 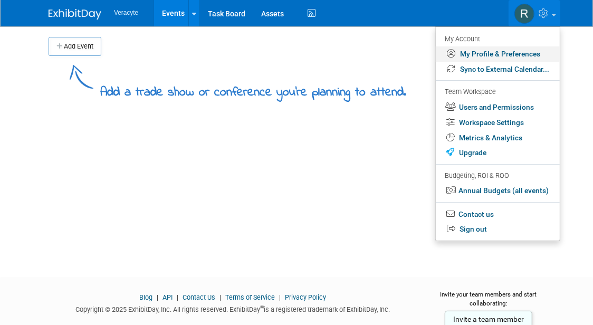 What do you see at coordinates (305, 297) in the screenshot?
I see `a: Privacy Policy` at bounding box center [305, 297].